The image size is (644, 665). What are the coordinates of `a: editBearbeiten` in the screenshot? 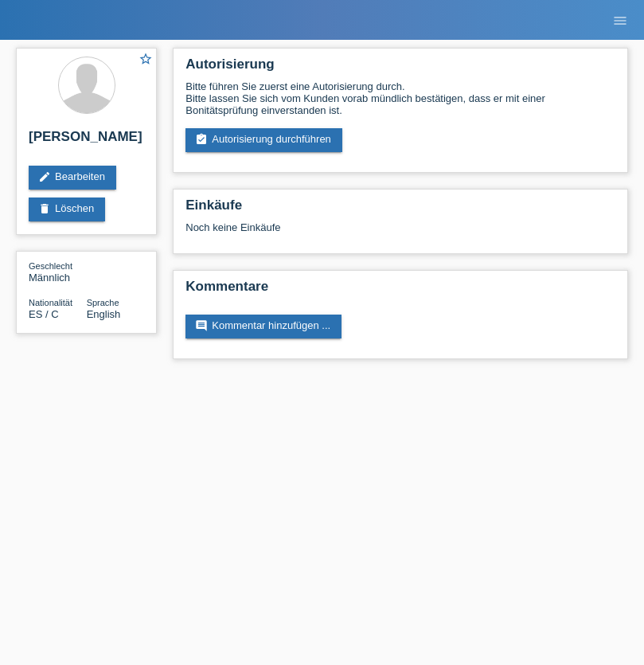 It's located at (72, 178).